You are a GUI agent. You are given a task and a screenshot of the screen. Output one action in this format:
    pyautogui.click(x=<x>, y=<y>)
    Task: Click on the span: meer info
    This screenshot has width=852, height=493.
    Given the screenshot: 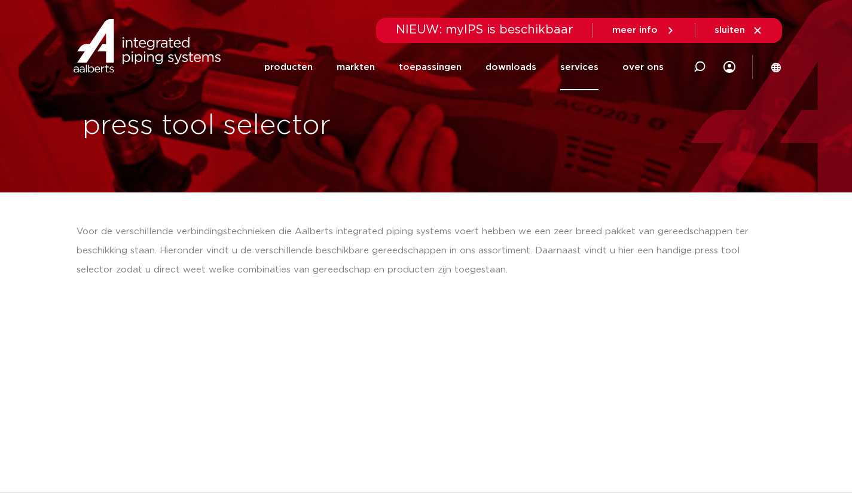 What is the action you would take?
    pyautogui.click(x=635, y=30)
    